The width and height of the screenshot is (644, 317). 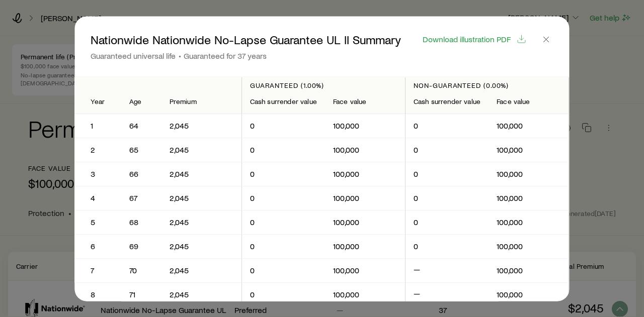 What do you see at coordinates (98, 294) in the screenshot?
I see `p: 8` at bounding box center [98, 294].